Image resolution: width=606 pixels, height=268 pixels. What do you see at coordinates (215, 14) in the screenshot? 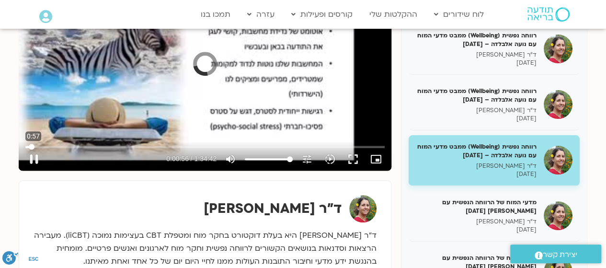
I see `a: תמכו בנו` at bounding box center [215, 14].